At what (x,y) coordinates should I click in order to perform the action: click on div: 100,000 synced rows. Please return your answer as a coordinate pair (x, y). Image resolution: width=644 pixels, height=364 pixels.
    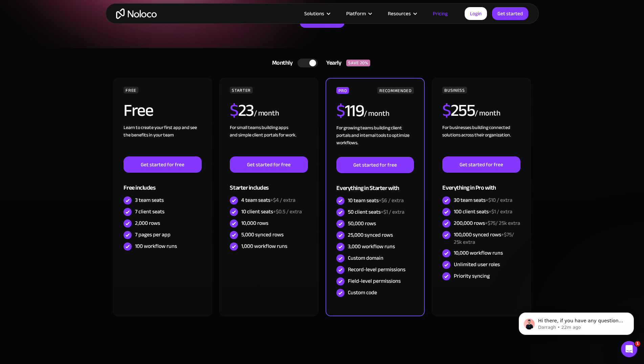
    Looking at the image, I should click on (487, 238).